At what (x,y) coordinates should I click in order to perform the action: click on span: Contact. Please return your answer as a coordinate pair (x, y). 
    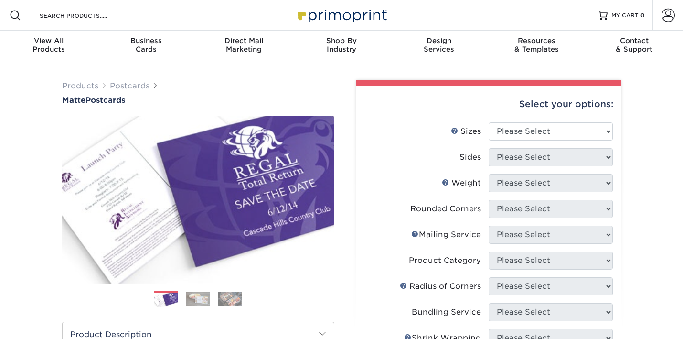
    Looking at the image, I should click on (634, 41).